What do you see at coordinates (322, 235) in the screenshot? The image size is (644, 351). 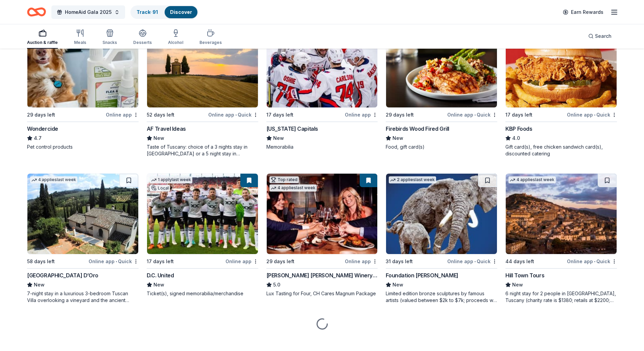 I see `a: Image for Cooper's Hawk Winery and RestaurantsTop rated4 applieslast week29 days leftOnline app[P...` at bounding box center [322, 235].